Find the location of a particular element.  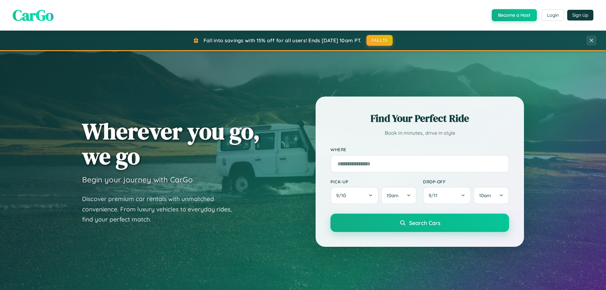

span: 9 / 10 is located at coordinates (342, 195).